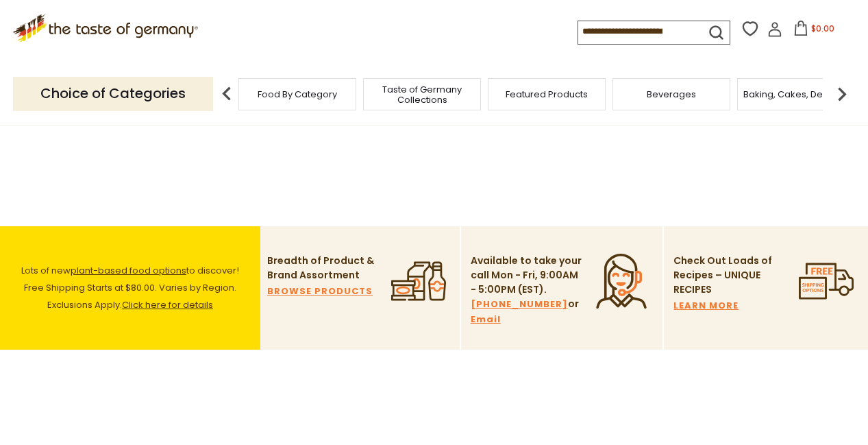 The width and height of the screenshot is (868, 445). What do you see at coordinates (672, 93) in the screenshot?
I see `span: Beverages` at bounding box center [672, 93].